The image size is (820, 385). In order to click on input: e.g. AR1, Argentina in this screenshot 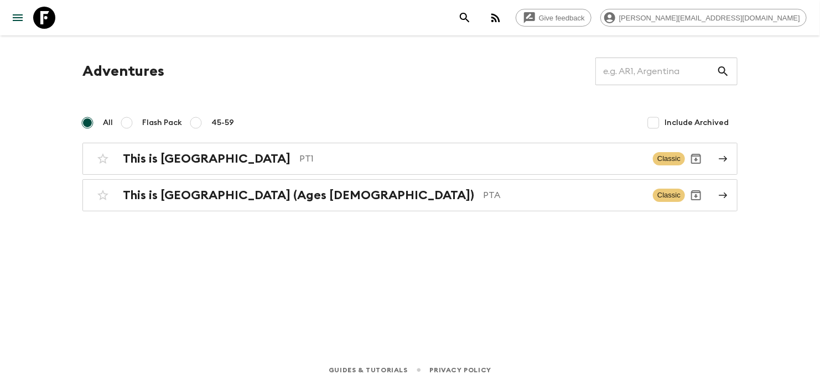, I will do `click(655, 71)`.